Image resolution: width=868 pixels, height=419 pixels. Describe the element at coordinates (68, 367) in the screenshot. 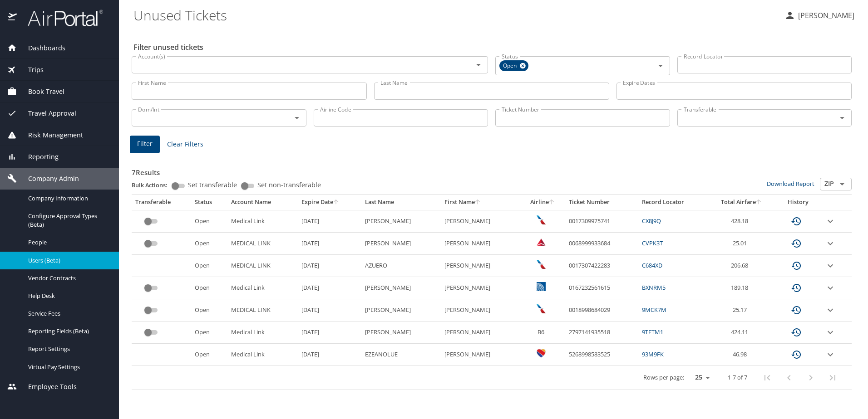

I see `span: Virtual Pay Settings` at that location.